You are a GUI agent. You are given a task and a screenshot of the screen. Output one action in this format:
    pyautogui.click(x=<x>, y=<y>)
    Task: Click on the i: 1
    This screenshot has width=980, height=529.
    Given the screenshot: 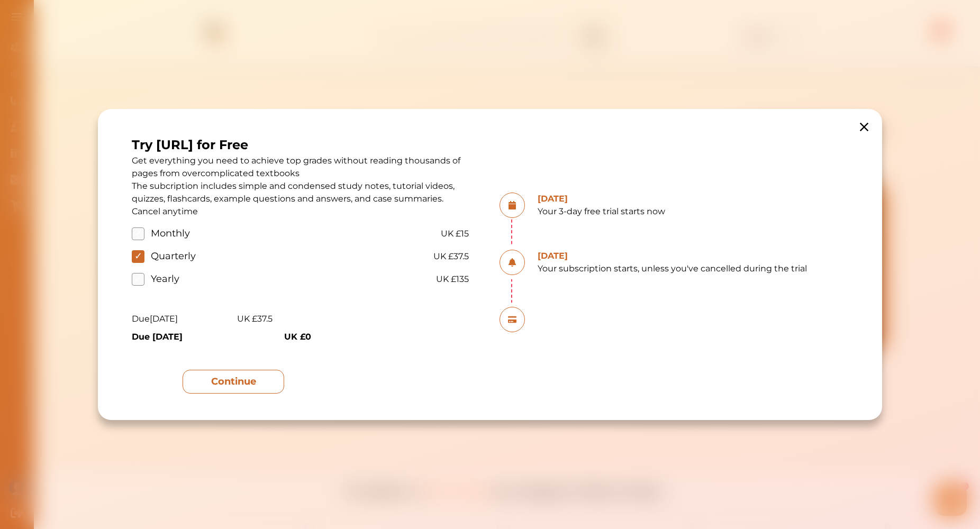 What is the action you would take?
    pyautogui.click(x=238, y=5)
    